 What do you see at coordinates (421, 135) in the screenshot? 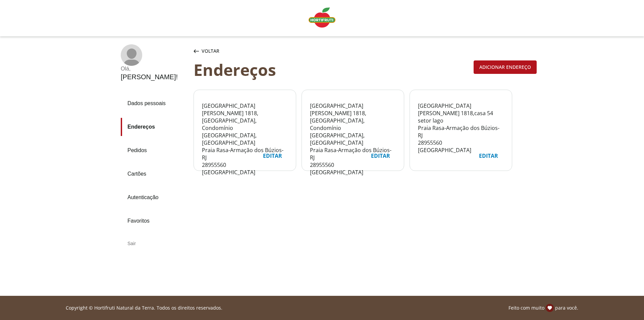
I see `span: RJ` at bounding box center [421, 135].